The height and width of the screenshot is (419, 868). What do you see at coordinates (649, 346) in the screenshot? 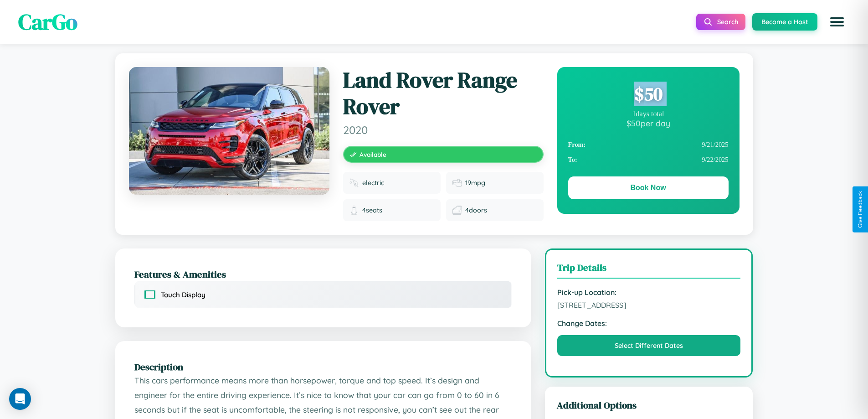
I see `button: Select Different Dates` at bounding box center [649, 346].